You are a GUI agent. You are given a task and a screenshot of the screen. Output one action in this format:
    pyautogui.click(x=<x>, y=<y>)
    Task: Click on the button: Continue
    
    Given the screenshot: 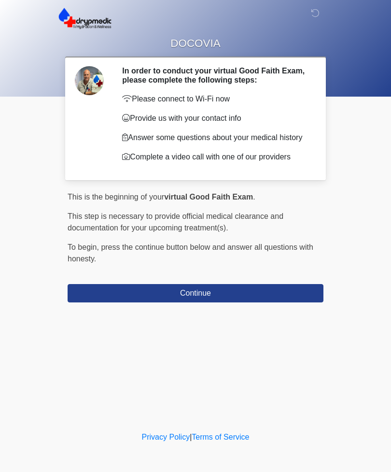 What is the action you would take?
    pyautogui.click(x=196, y=293)
    